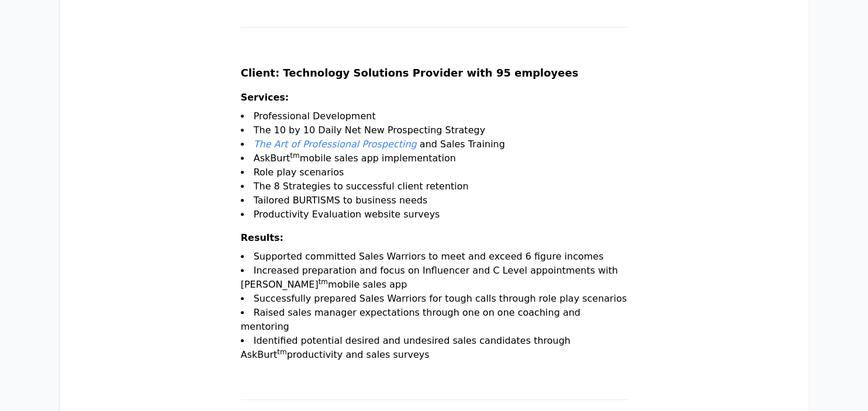 The image size is (868, 411). I want to click on li: Identified potential desired and undesired sales candidates through AskBurt productivity and sale..., so click(434, 348).